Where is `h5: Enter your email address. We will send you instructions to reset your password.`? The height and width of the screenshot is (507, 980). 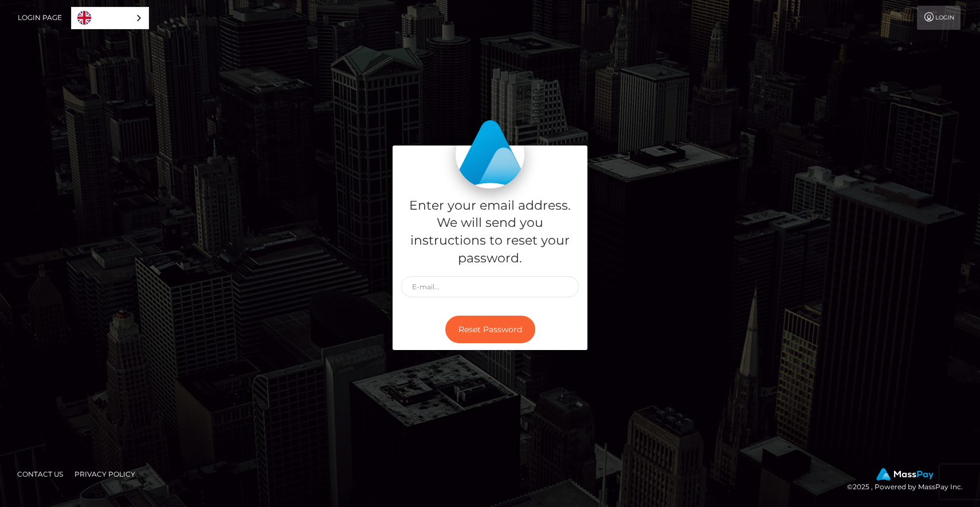
h5: Enter your email address. We will send you instructions to reset your password. is located at coordinates (490, 232).